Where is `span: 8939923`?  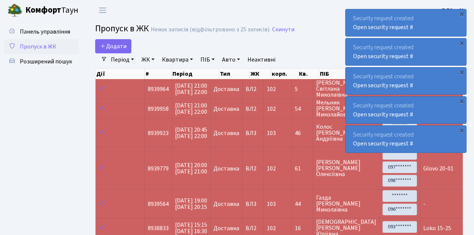
span: 8939923 is located at coordinates (158, 133).